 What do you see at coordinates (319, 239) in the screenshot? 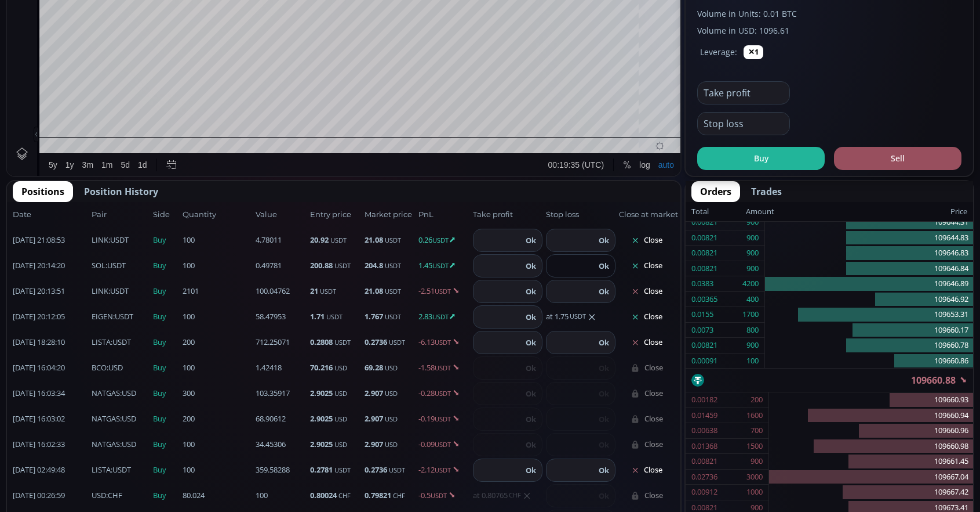
I see `b: 20.92` at bounding box center [319, 239].